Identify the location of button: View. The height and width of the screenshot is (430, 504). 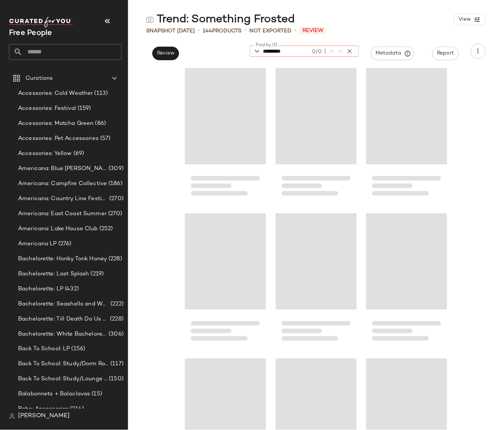
(470, 19).